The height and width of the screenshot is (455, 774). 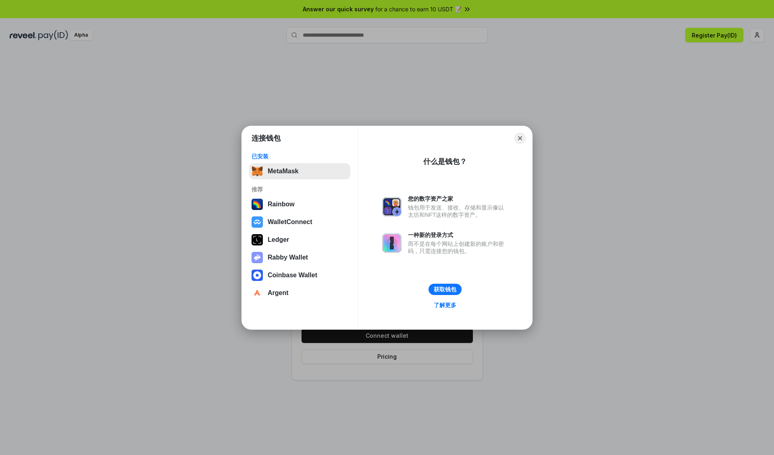 What do you see at coordinates (281, 204) in the screenshot?
I see `div: Rainbow` at bounding box center [281, 204].